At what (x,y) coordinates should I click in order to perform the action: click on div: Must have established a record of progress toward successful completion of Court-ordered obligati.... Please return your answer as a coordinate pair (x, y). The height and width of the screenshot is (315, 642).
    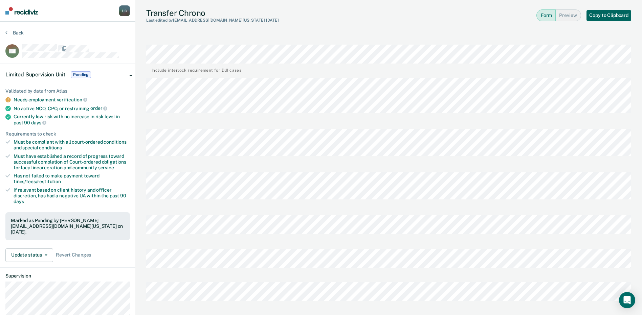
    Looking at the image, I should click on (72, 162).